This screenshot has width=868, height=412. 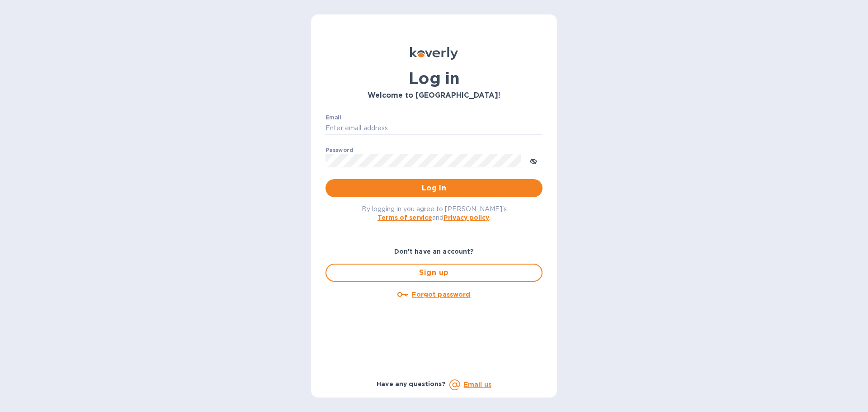 What do you see at coordinates (339, 150) in the screenshot?
I see `label: Password` at bounding box center [339, 150].